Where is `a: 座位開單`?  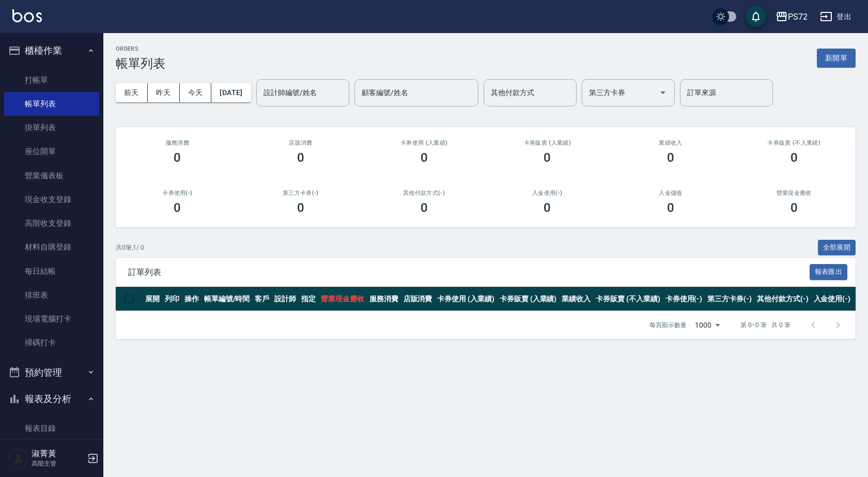
a: 座位開單 is located at coordinates (52, 152).